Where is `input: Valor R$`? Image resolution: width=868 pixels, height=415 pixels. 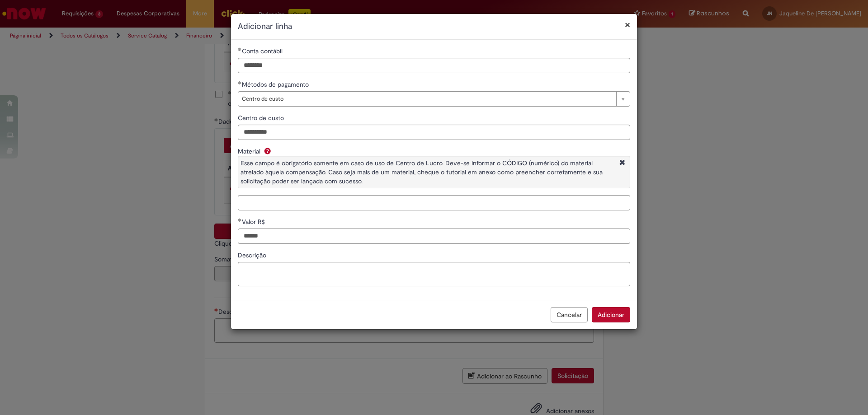 input: Valor R$ is located at coordinates (434, 236).